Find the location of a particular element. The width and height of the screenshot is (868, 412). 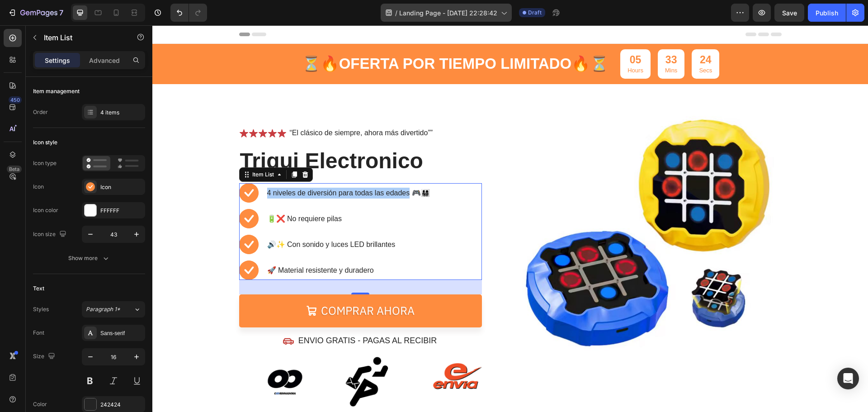

div: 05 is located at coordinates (483, 35).